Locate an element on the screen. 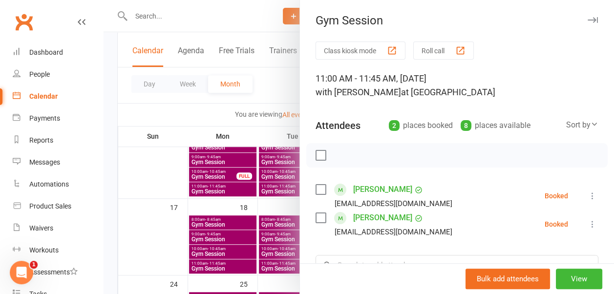 The width and height of the screenshot is (614, 294). a: Assessments is located at coordinates (58, 272).